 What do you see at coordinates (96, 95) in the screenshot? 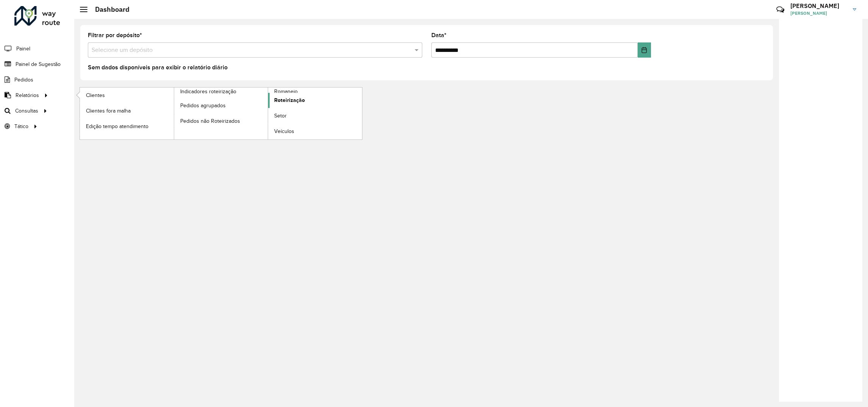
I see `span: Clientes` at bounding box center [96, 95].